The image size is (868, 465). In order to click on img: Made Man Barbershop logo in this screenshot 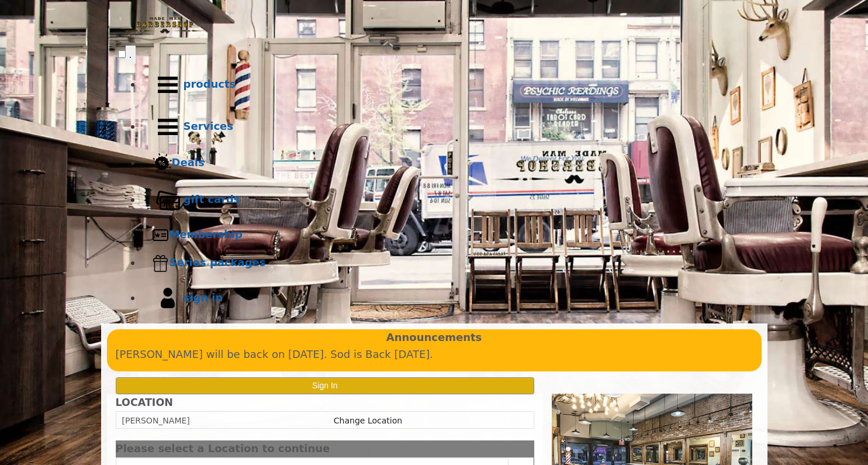, I will do `click(164, 26)`.